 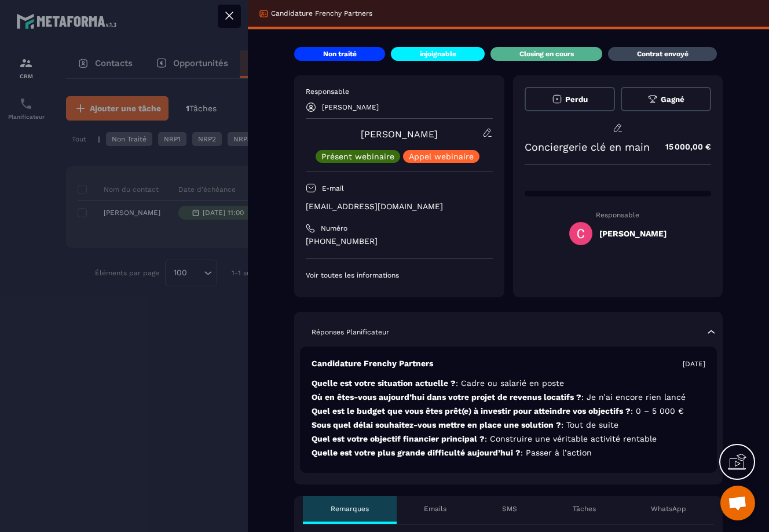 I want to click on span: : Passer à l’action, so click(x=556, y=452).